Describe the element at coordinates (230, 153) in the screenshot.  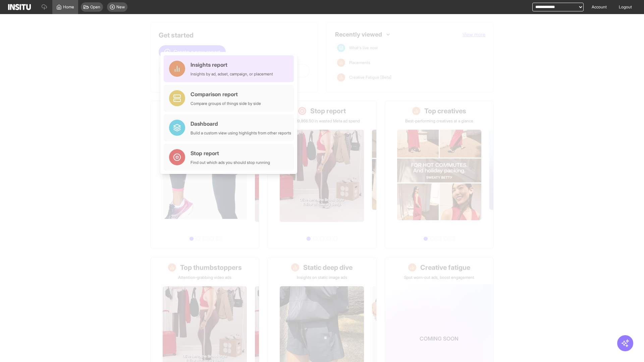
I see `div: Stop report` at that location.